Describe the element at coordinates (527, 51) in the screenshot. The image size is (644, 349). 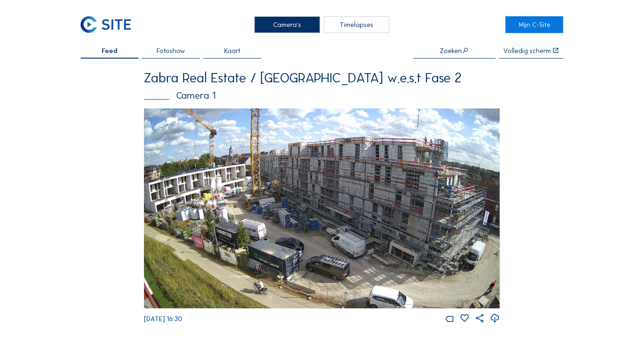
I see `div: Volledig scherm` at that location.